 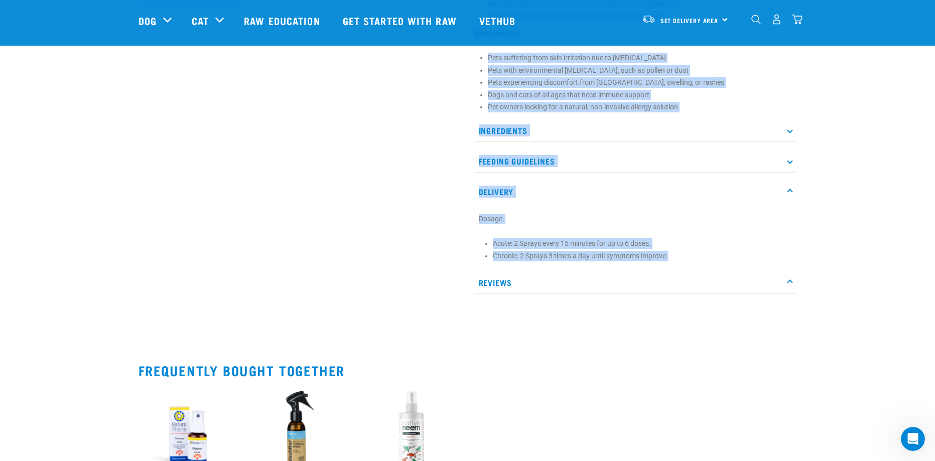 What do you see at coordinates (636, 219) in the screenshot?
I see `p: Dosage:` at bounding box center [636, 219].